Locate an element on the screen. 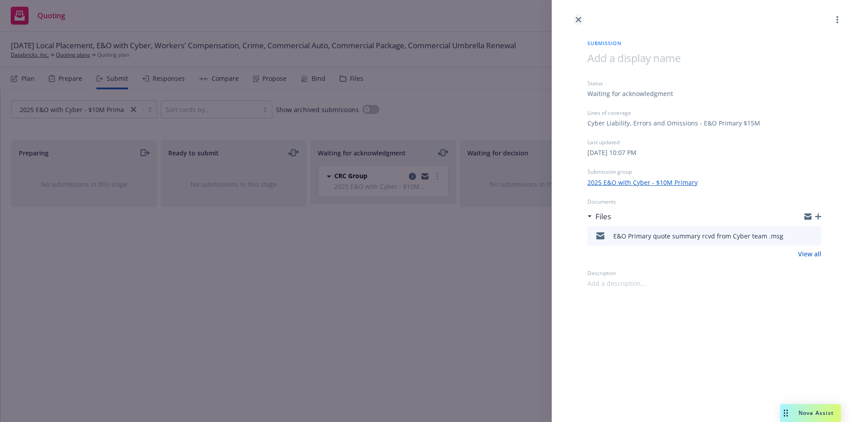  div: Status is located at coordinates (704, 83).